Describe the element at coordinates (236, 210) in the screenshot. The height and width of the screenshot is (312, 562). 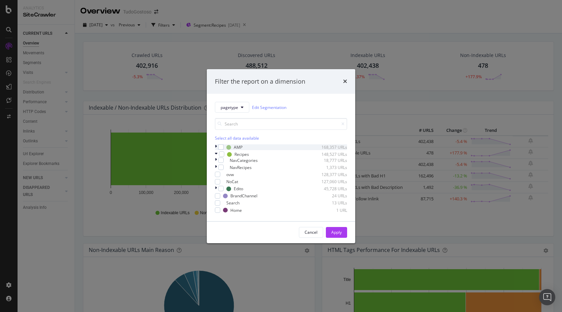
I see `div: Home` at that location.